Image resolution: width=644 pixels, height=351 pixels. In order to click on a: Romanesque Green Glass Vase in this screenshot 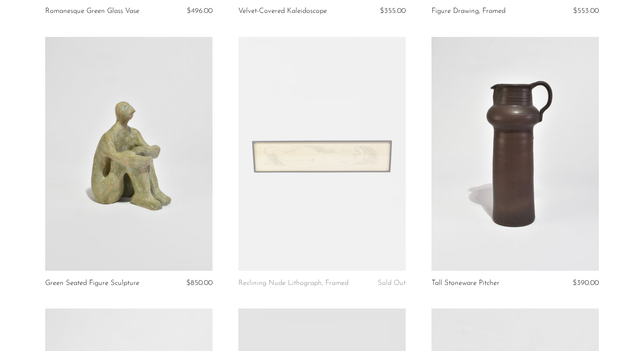, I will do `click(92, 11)`.